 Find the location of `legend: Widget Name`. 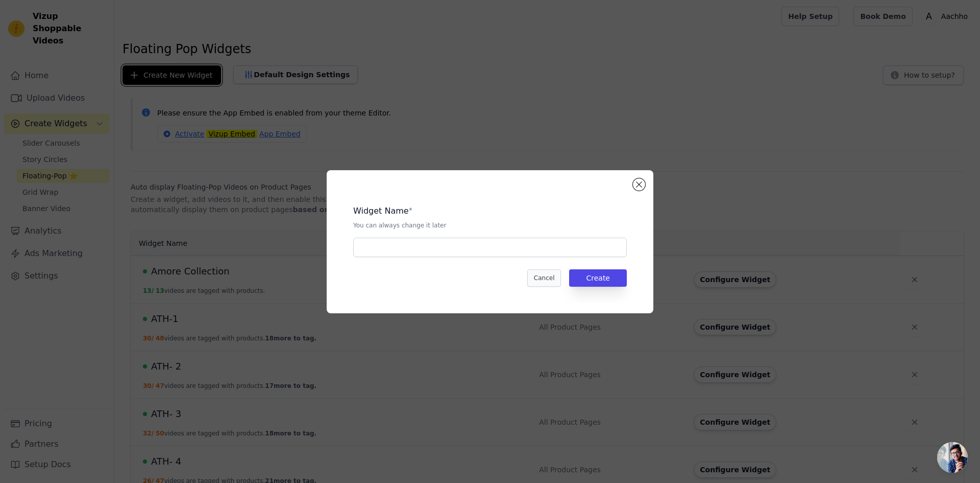

legend: Widget Name is located at coordinates (381, 211).